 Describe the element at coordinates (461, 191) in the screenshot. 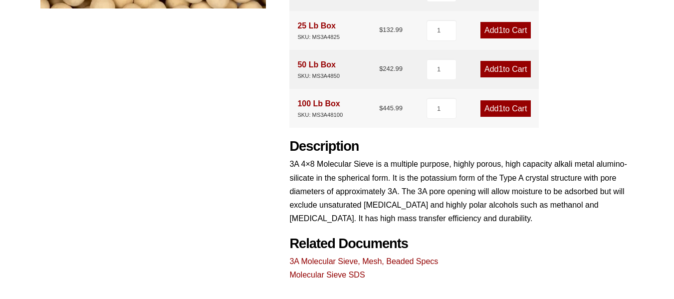

I see `p: 3A 4×8 Molecular Sieve is a multiple purpose, highly porous, high capacity alkali metal alumino-s...` at that location.